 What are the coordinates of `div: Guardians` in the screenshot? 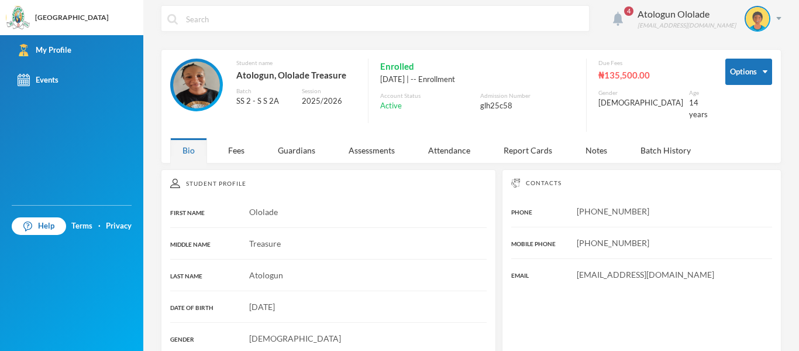 It's located at (297, 150).